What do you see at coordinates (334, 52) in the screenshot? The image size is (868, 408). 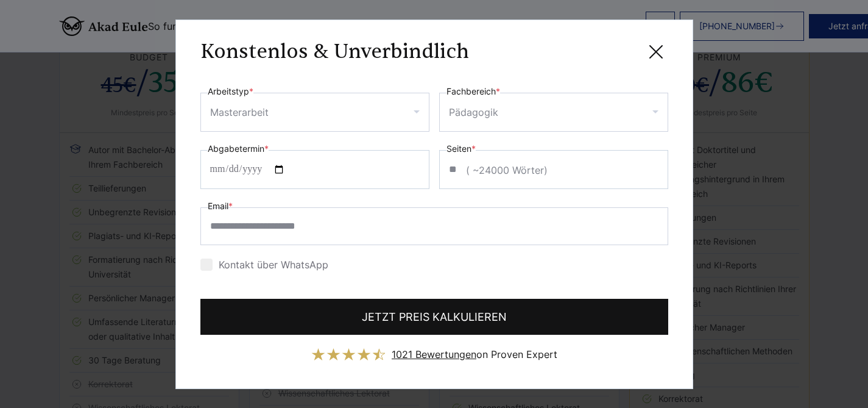 I see `h3: Konstenlos & Unverbindlich` at bounding box center [334, 52].